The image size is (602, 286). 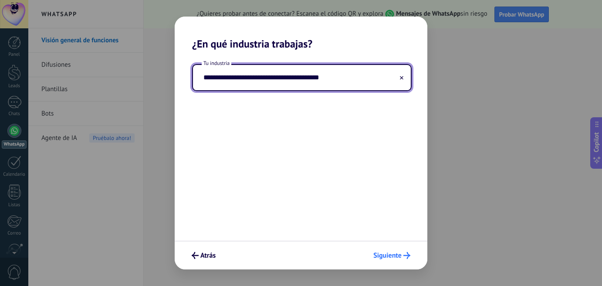 I want to click on h2: ¿En qué industria trabajas?, so click(x=301, y=33).